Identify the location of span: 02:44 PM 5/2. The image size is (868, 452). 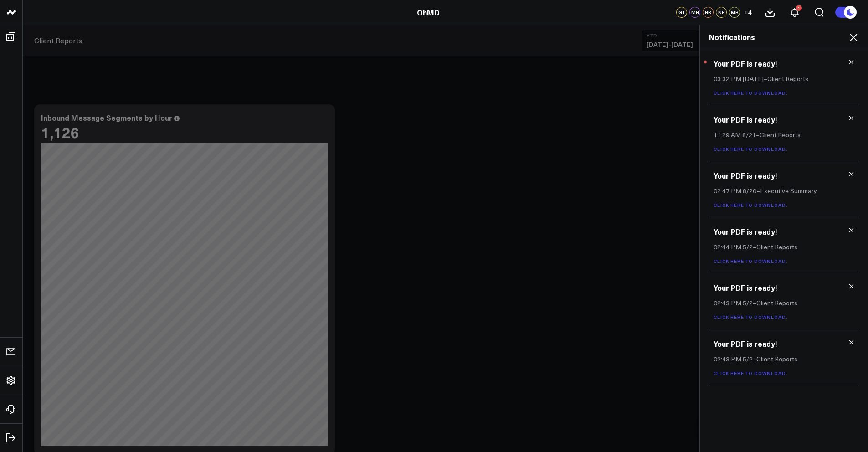
(733, 247).